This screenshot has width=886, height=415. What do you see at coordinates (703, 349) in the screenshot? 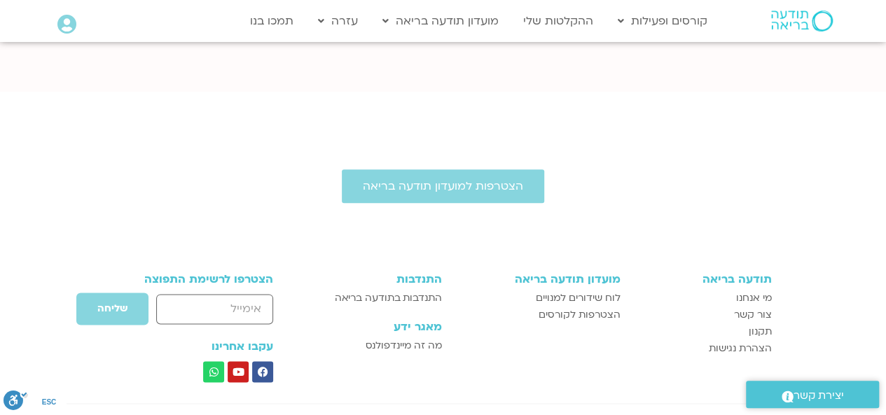
I see `a: הצהרת נגישות` at bounding box center [703, 349].